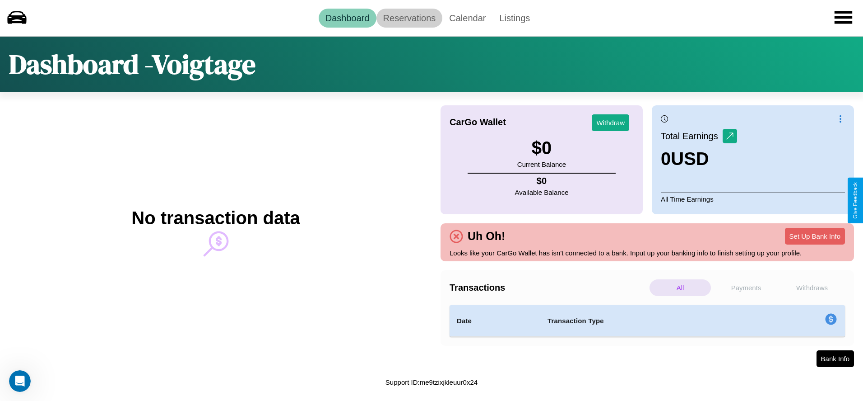 This screenshot has width=863, height=401. Describe the element at coordinates (410, 18) in the screenshot. I see `a: Reservations` at that location.